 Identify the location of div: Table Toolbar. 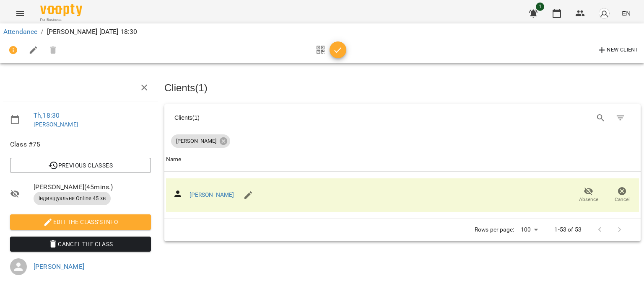
(403, 118).